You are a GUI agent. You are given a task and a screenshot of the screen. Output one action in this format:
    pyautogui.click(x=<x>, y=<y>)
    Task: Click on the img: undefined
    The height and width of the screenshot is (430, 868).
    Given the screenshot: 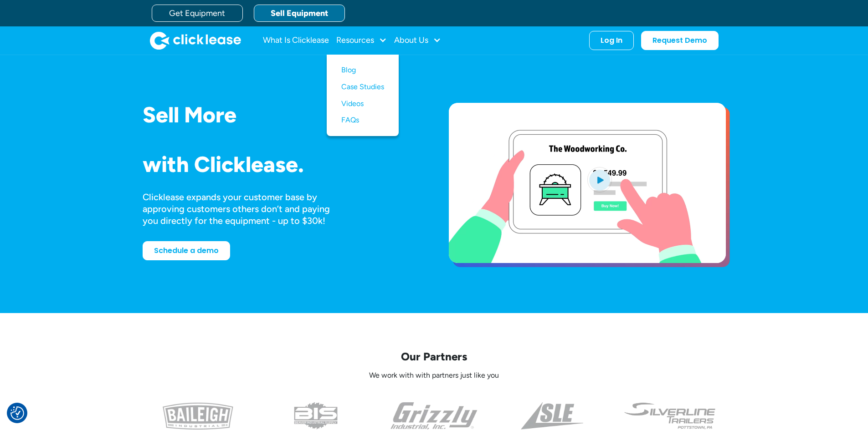 What is the action you would take?
    pyautogui.click(x=670, y=416)
    